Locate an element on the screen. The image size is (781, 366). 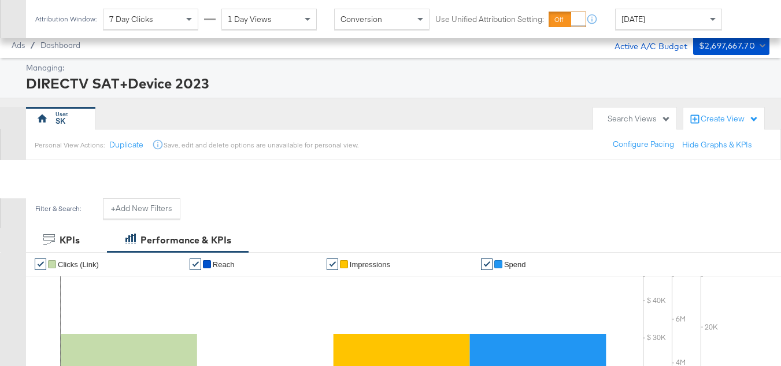
span: 1 Day Views is located at coordinates (250, 19).